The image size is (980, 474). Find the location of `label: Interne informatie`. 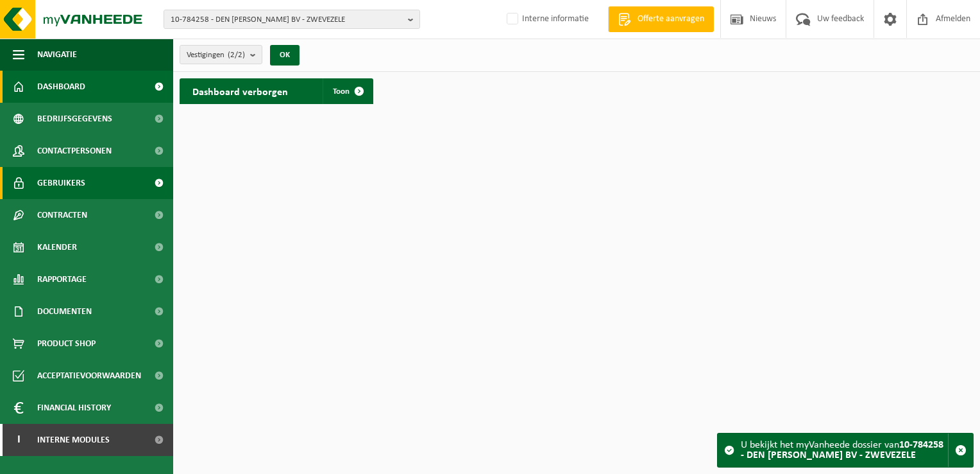

label: Interne informatie is located at coordinates (546, 19).